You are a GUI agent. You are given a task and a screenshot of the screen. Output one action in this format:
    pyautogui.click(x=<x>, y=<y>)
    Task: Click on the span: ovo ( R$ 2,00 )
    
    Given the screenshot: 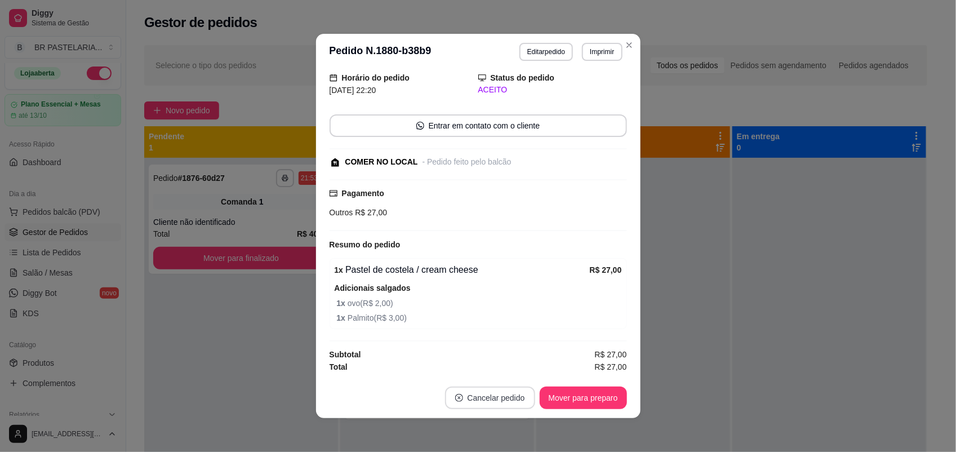 What is the action you would take?
    pyautogui.click(x=479, y=303)
    